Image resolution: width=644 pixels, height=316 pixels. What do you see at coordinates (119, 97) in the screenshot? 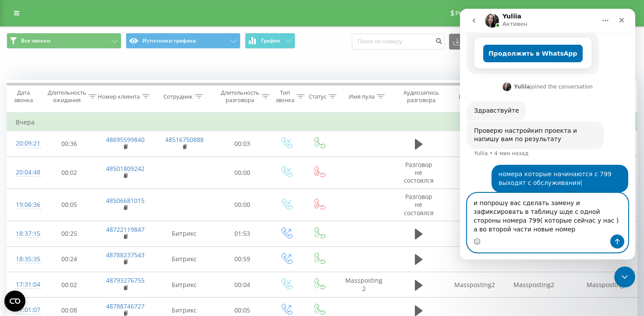
I see `div: Номер клиента` at bounding box center [119, 97].